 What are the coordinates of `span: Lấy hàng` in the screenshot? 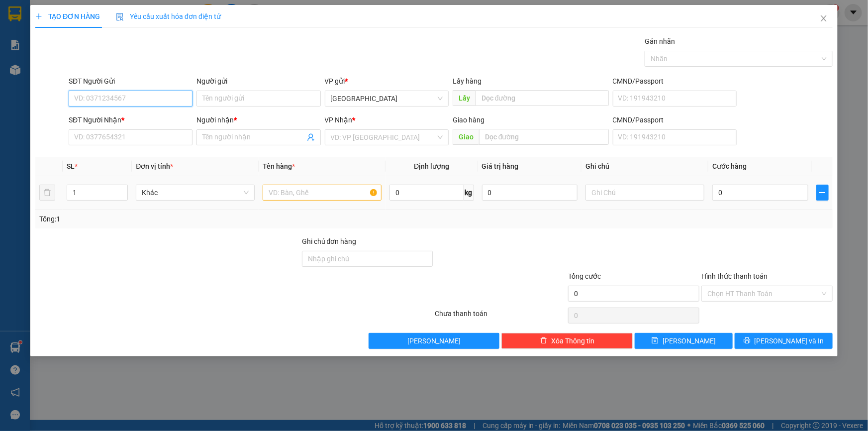 It's located at (468, 81).